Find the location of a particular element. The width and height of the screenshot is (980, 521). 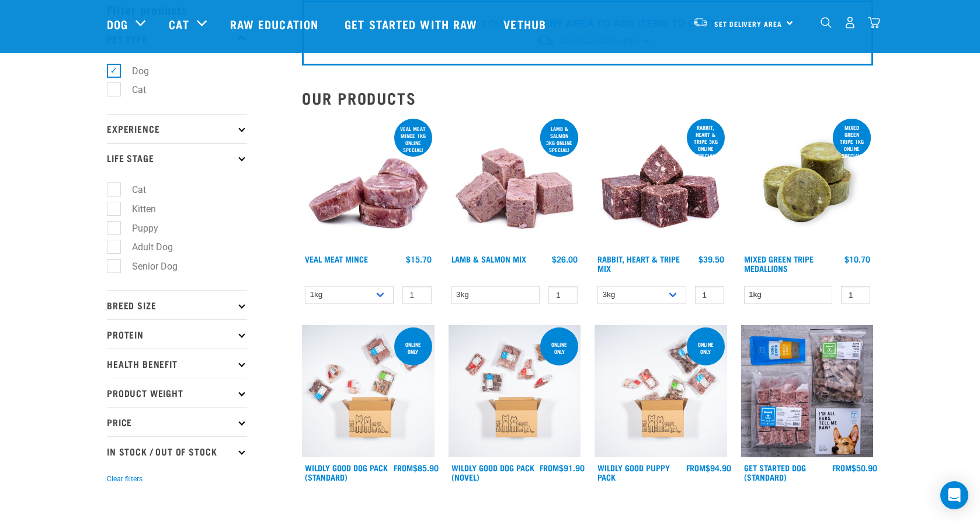

h2: Our Products is located at coordinates (587, 97).